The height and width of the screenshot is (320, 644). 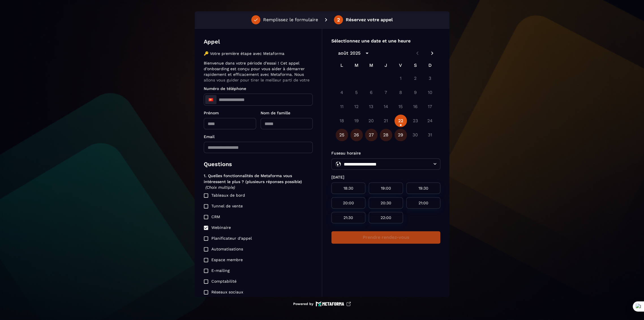 I want to click on span: Nom de famille, so click(x=275, y=113).